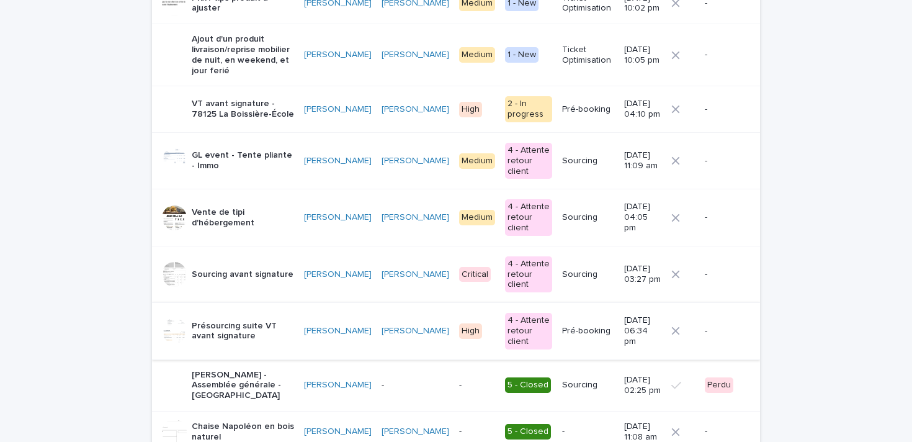 The height and width of the screenshot is (442, 912). Describe the element at coordinates (528, 109) in the screenshot. I see `div: 2 - In progress` at that location.